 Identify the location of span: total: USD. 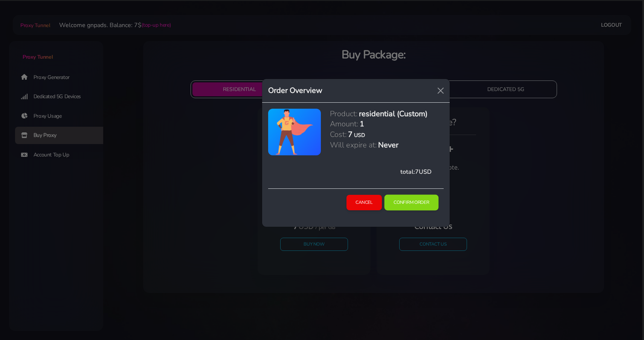
(416, 172).